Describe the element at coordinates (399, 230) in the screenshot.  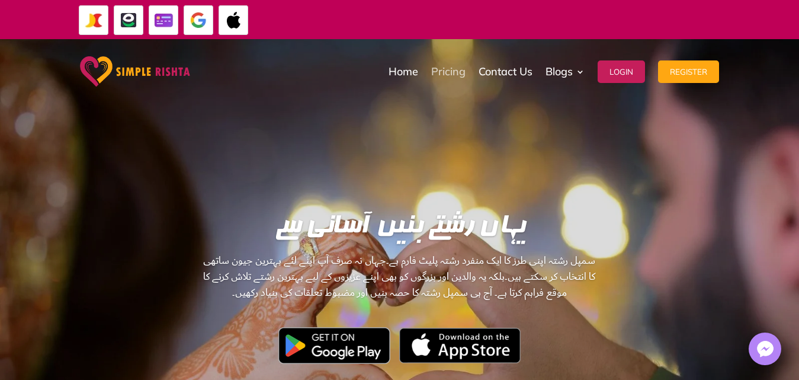
I see `h1: یہاں رشتے بنیں آسانی سے` at that location.